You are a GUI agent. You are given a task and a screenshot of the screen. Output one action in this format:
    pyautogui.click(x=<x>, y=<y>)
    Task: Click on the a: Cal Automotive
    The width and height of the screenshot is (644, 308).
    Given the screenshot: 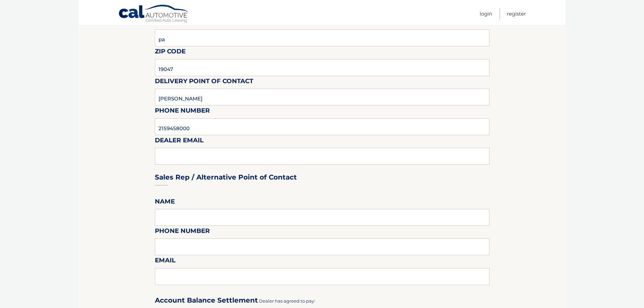 What is the action you would take?
    pyautogui.click(x=154, y=14)
    